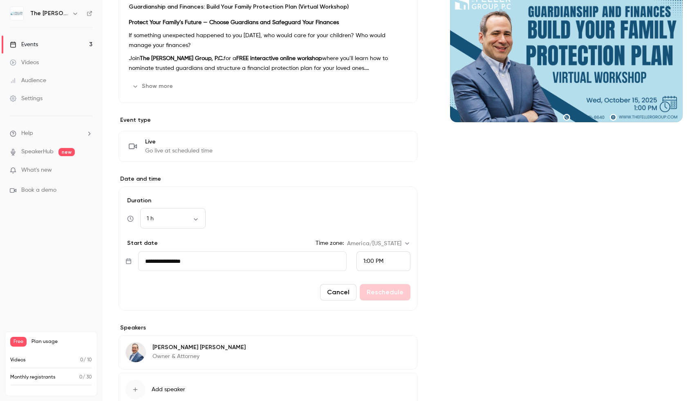  Describe the element at coordinates (268, 179) in the screenshot. I see `label: Date and time` at that location.